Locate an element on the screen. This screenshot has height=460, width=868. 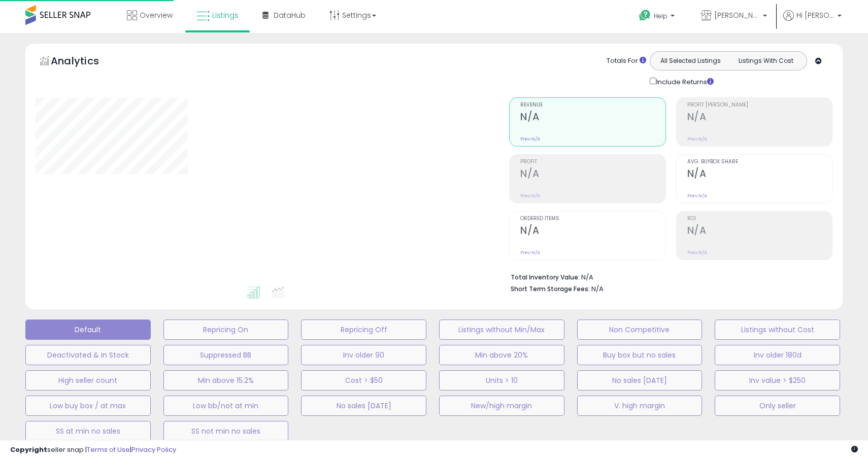
div: seller snap | | is located at coordinates (93, 450).